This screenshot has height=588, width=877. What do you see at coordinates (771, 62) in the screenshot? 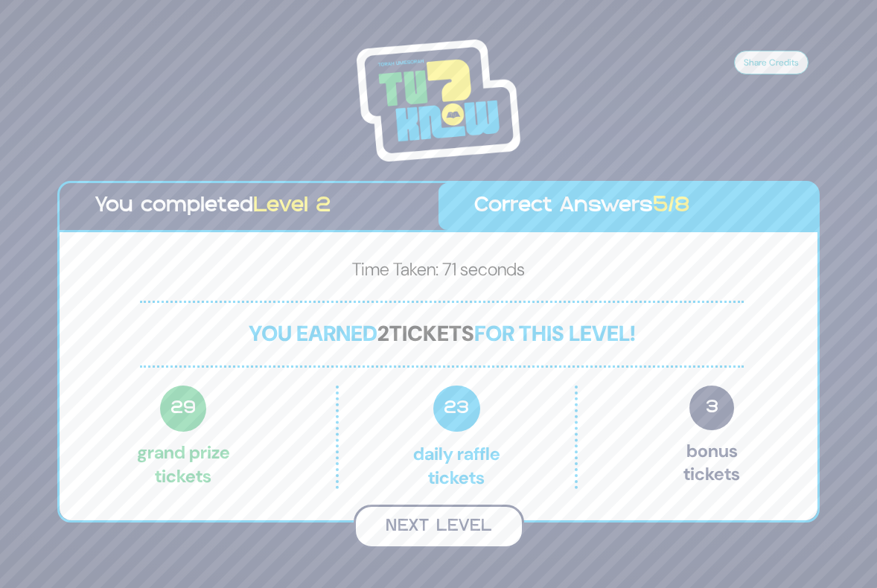
I see `button: Share Credits` at bounding box center [771, 62].